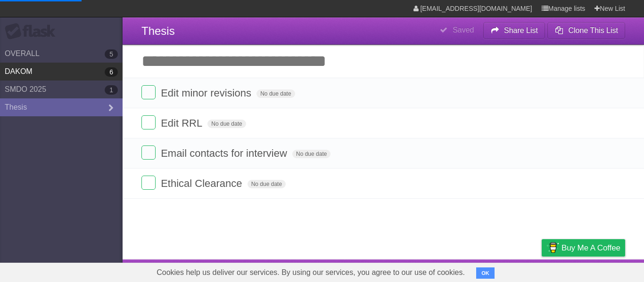  What do you see at coordinates (586, 31) in the screenshot?
I see `button: Clone This List` at bounding box center [586, 31].